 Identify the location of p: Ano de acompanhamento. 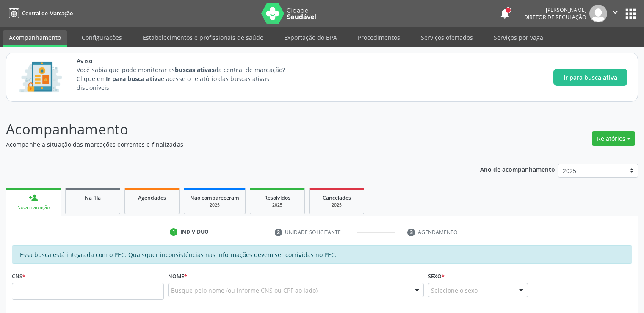
(517, 168).